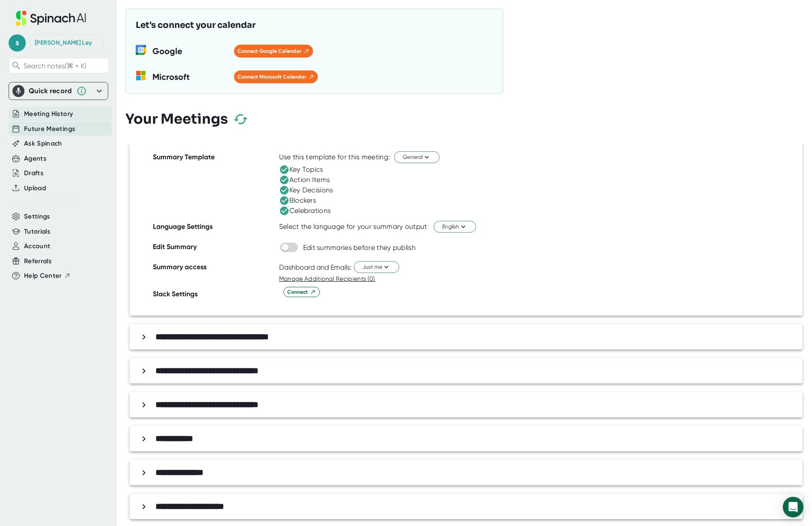 This screenshot has height=526, width=812. Describe the element at coordinates (376, 267) in the screenshot. I see `button: Just me` at that location.